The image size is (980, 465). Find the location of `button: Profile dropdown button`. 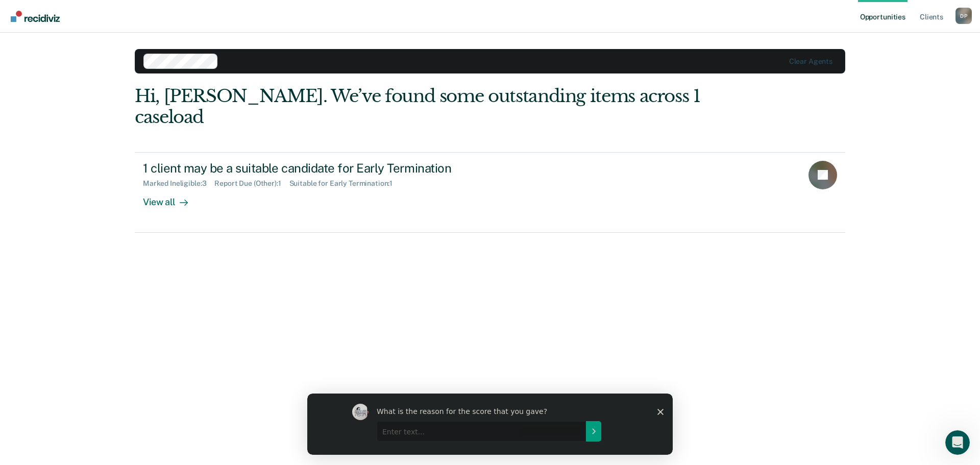

button: Profile dropdown button is located at coordinates (963, 16).